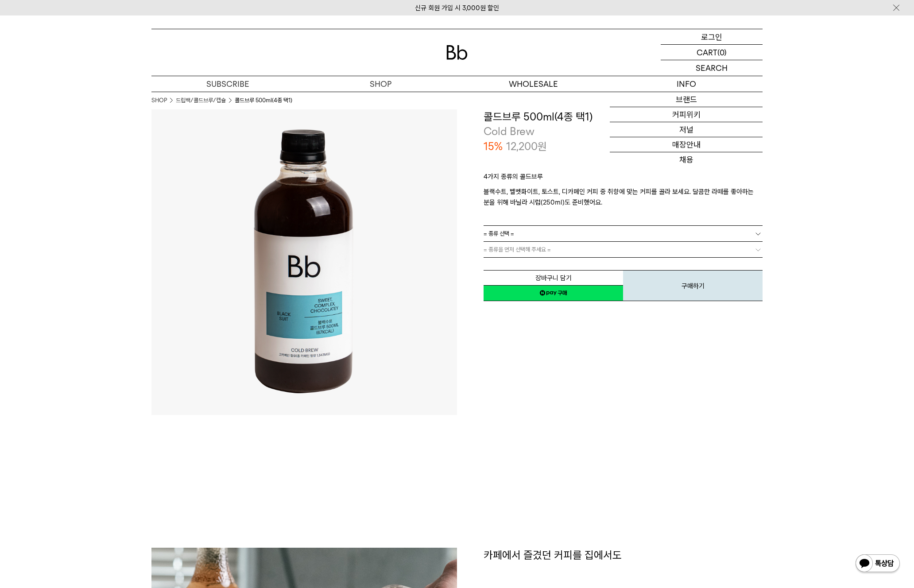  Describe the element at coordinates (686, 100) in the screenshot. I see `a: 브랜드` at that location.